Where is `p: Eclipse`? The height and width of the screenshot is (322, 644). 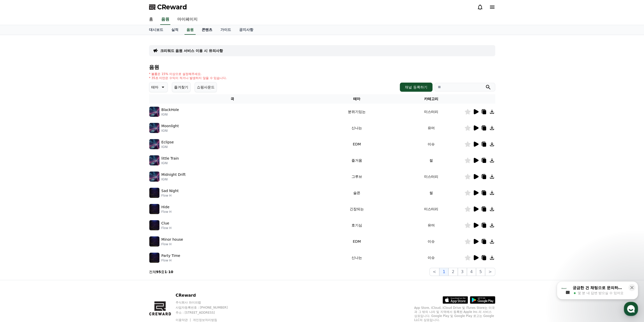
p: Eclipse is located at coordinates (167, 142).